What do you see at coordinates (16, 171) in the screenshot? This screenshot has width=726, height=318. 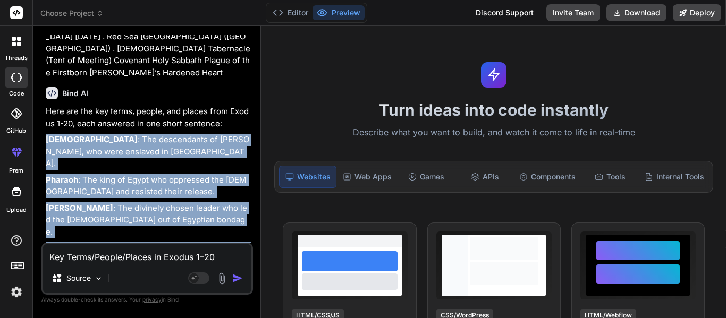 I see `label: prem` at bounding box center [16, 171].